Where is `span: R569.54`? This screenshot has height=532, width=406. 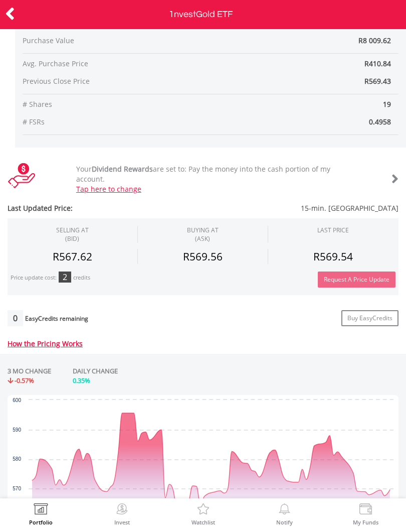 span: R569.54 is located at coordinates (333, 257).